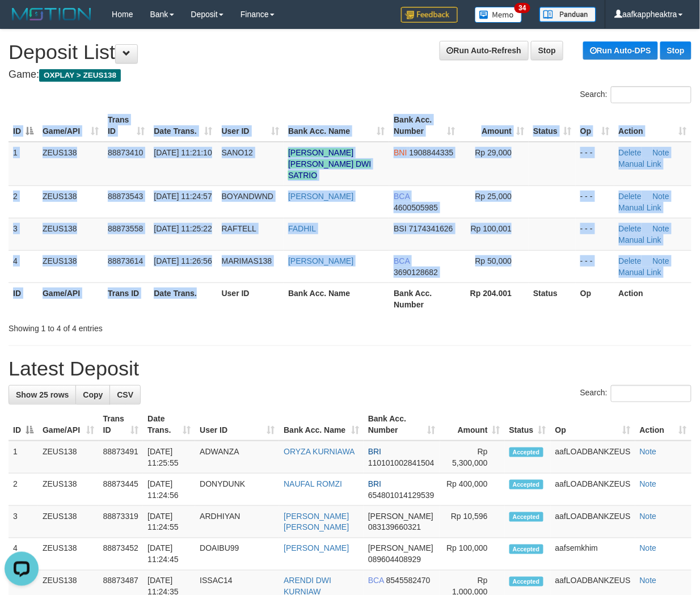  What do you see at coordinates (593, 554) in the screenshot?
I see `td: aafsemkhim` at bounding box center [593, 554].